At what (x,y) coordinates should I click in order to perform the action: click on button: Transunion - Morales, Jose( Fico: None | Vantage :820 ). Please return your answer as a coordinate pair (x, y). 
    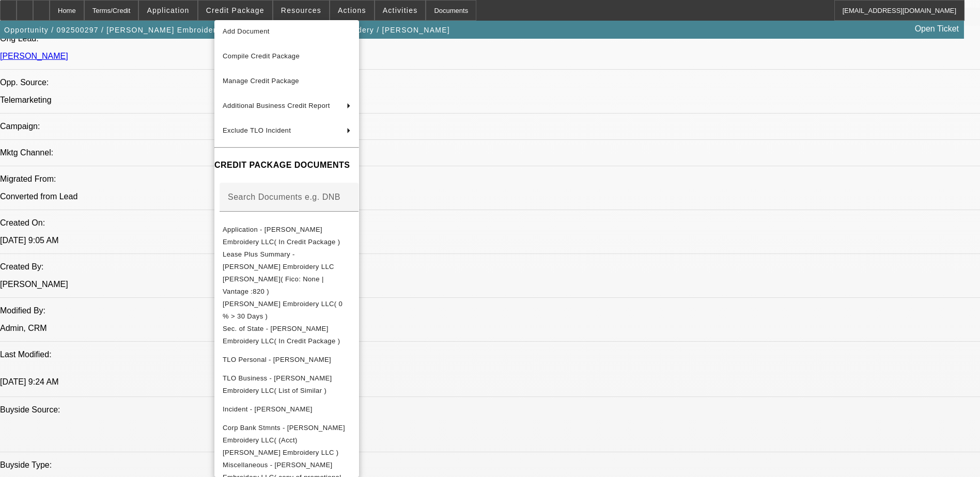
    Looking at the image, I should click on (287, 286).